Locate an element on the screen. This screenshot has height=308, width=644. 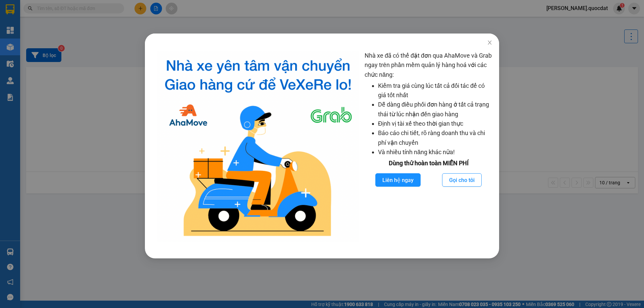
li: Và nhiều tính năng khác nữa! is located at coordinates (435, 152).